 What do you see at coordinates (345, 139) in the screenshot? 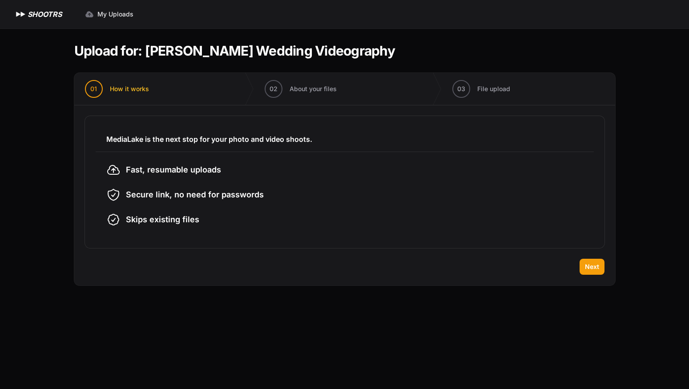
I see `h3: MediaLake is the next stop for your photo and video shoots.` at bounding box center [345, 139].